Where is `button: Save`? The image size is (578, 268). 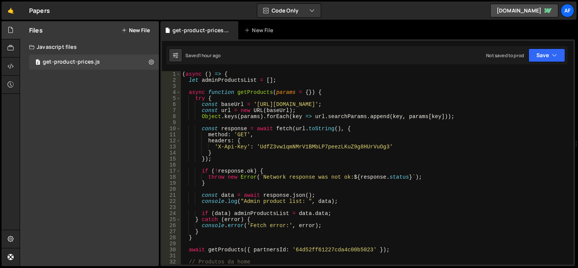
button: Save is located at coordinates (547, 55).